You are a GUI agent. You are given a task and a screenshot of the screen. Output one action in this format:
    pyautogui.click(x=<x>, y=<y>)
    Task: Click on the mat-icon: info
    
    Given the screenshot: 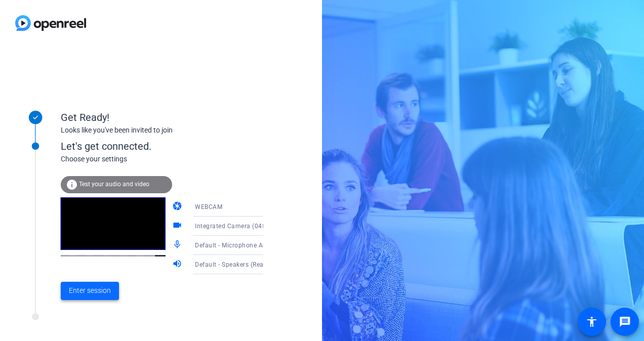 What is the action you would take?
    pyautogui.click(x=72, y=185)
    